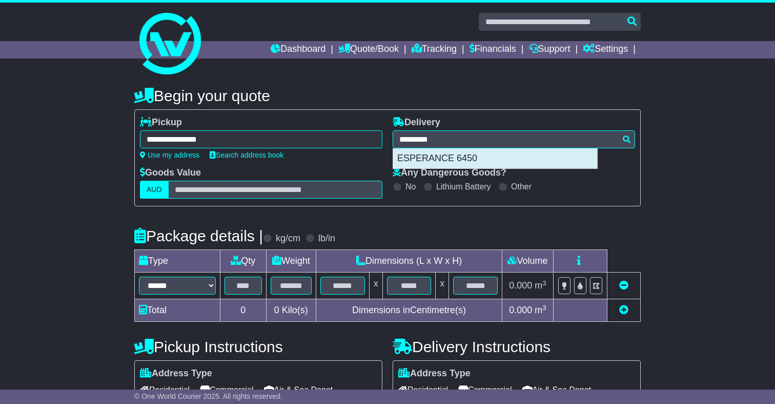 The image size is (775, 404). Describe the element at coordinates (369, 50) in the screenshot. I see `a: Quote/Book` at that location.